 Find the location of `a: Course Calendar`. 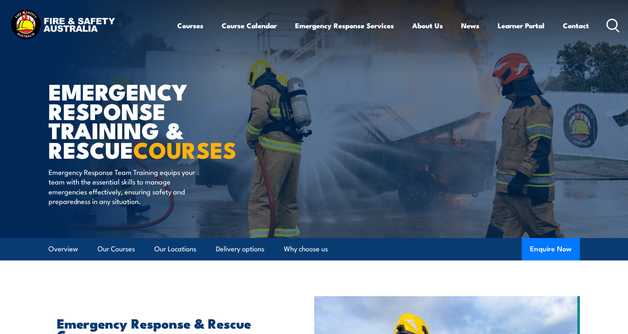

a: Course Calendar is located at coordinates (249, 25).